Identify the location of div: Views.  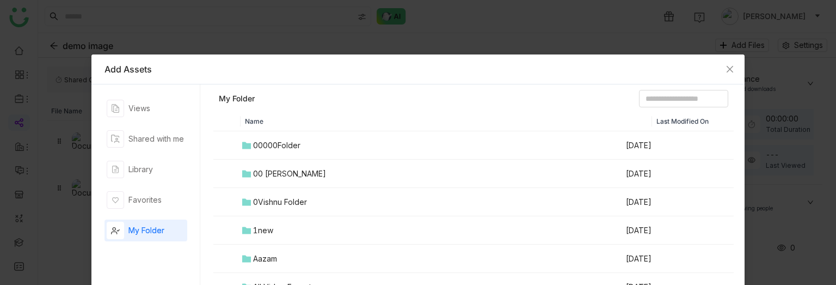
(139, 108).